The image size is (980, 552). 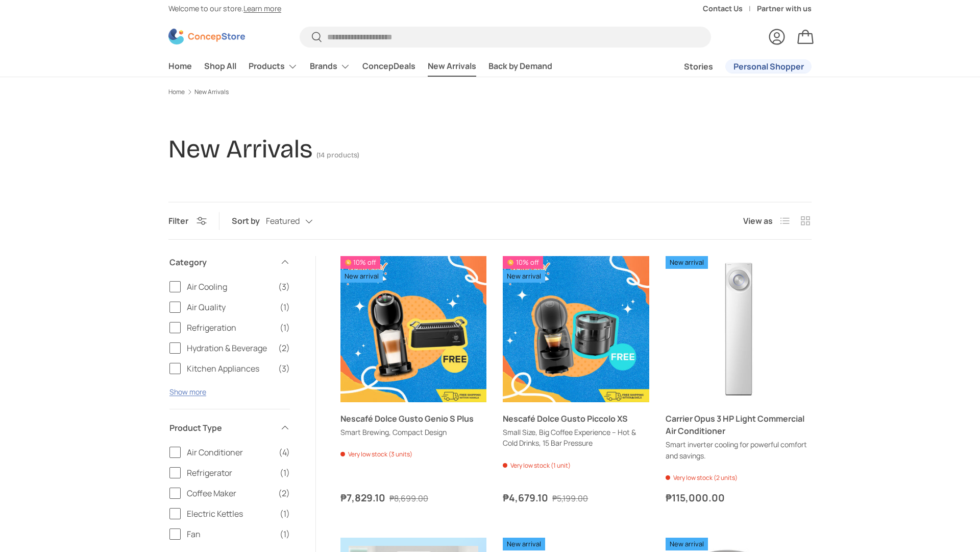 What do you see at coordinates (330, 66) in the screenshot?
I see `a: Brands` at bounding box center [330, 66].